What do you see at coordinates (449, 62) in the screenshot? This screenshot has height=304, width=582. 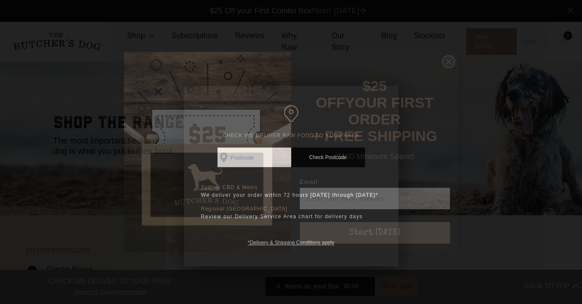 I see `button: Close dialog` at bounding box center [449, 62].